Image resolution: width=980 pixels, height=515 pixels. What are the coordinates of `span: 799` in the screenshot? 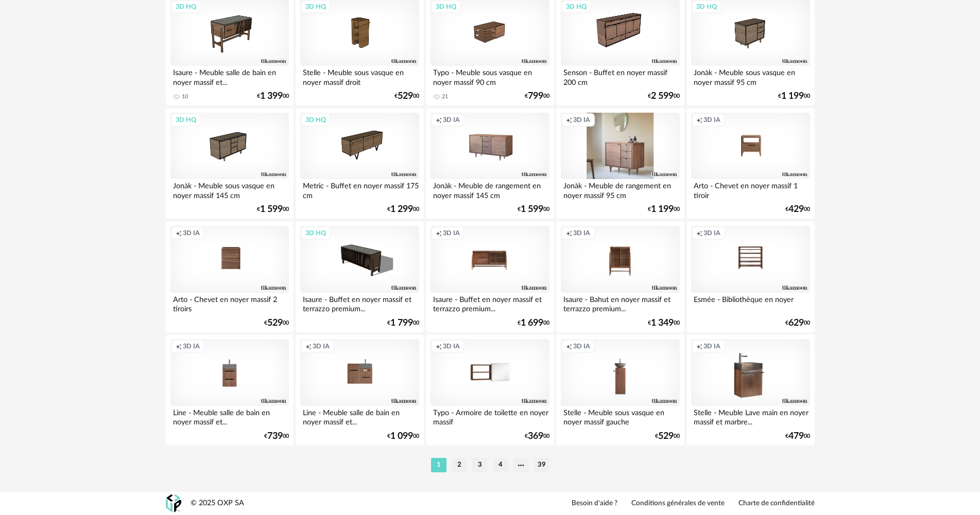 It's located at (535, 96).